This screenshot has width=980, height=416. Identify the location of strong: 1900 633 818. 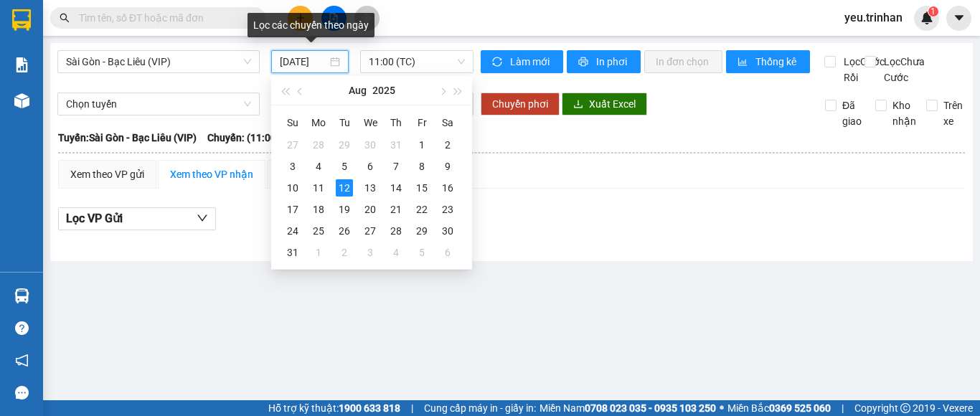
(370, 408).